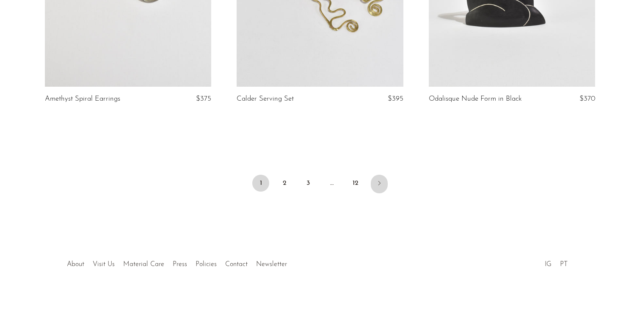 This screenshot has height=313, width=640. Describe the element at coordinates (143, 265) in the screenshot. I see `a: Material Care` at that location.